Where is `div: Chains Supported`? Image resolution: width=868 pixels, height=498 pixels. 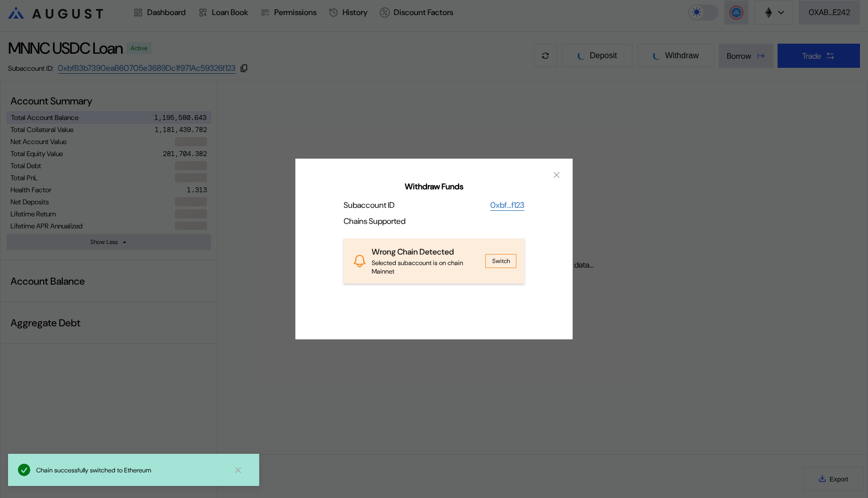 div: Chains Supported is located at coordinates (374, 221).